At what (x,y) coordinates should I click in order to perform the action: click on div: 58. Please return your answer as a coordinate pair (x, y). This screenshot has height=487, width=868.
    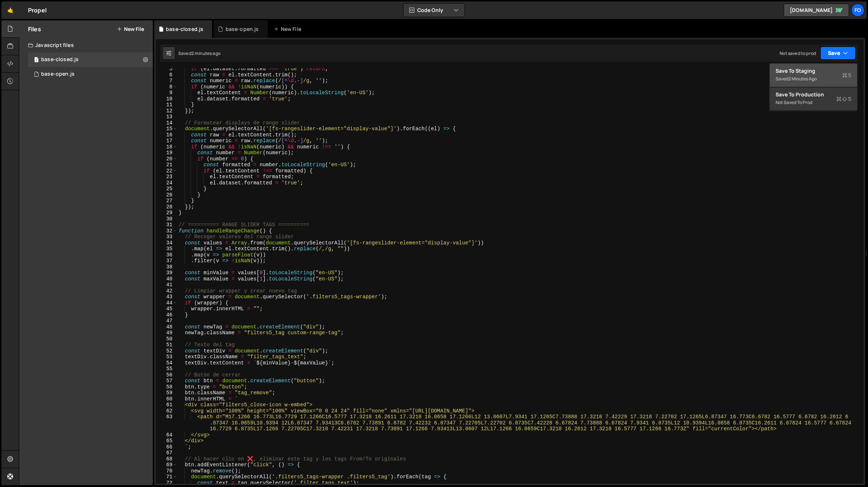
    Looking at the image, I should click on (166, 387).